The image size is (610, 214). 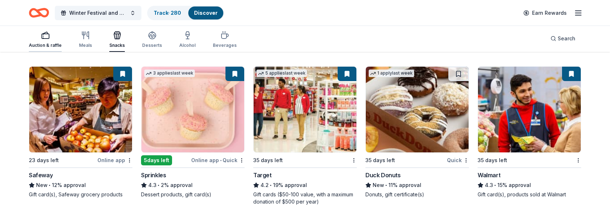 I want to click on a: Image for Duck Donuts1 applylast week35 days leftQuickDuck DonutsNew•11% approvalDonuts, gift cer..., so click(x=417, y=132).